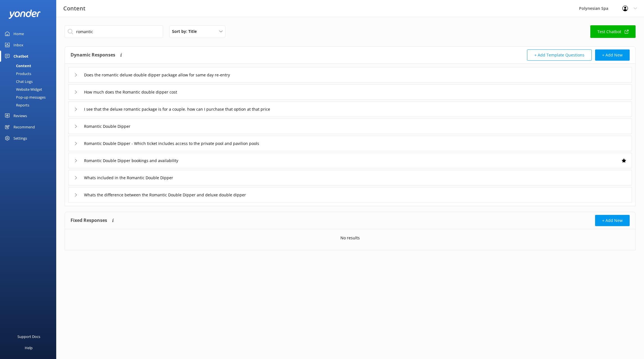 Image resolution: width=644 pixels, height=359 pixels. Describe the element at coordinates (21, 56) in the screenshot. I see `div: Chatbot` at that location.